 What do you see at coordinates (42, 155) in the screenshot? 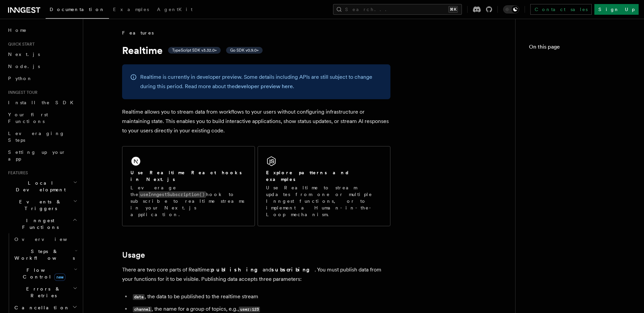
I see `a: Setting up your app` at bounding box center [42, 155].